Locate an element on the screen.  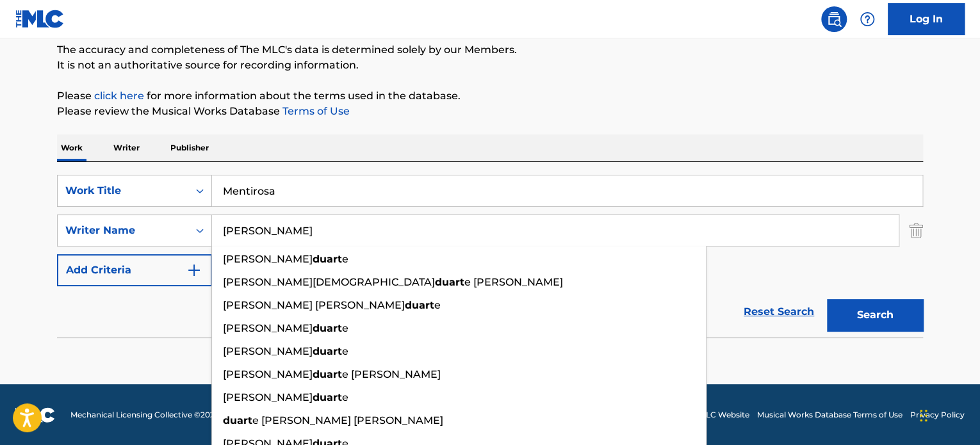
div: Writer Name is located at coordinates (123, 230).